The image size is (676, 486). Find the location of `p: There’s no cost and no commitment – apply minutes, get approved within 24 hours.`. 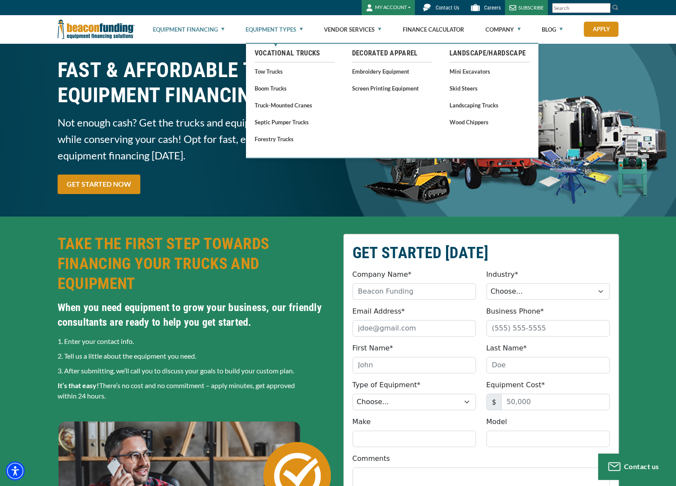

p: There’s no cost and no commitment – apply minutes, get approved within 24 hours. is located at coordinates (195, 390).